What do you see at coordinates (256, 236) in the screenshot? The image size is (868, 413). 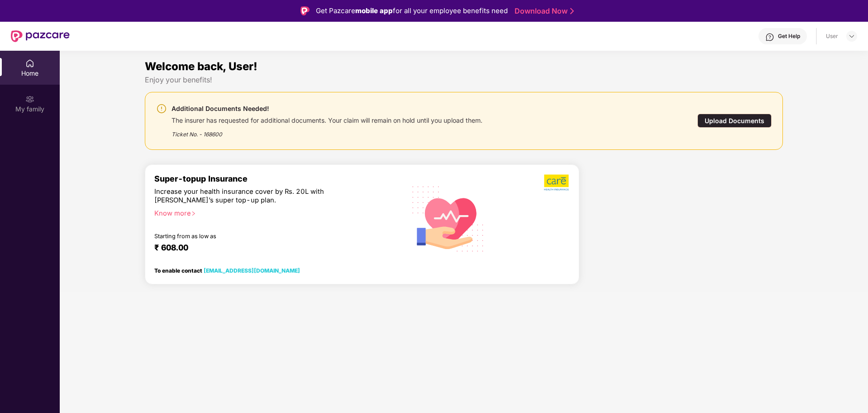 I see `div: Starting from as low as` at bounding box center [256, 236].